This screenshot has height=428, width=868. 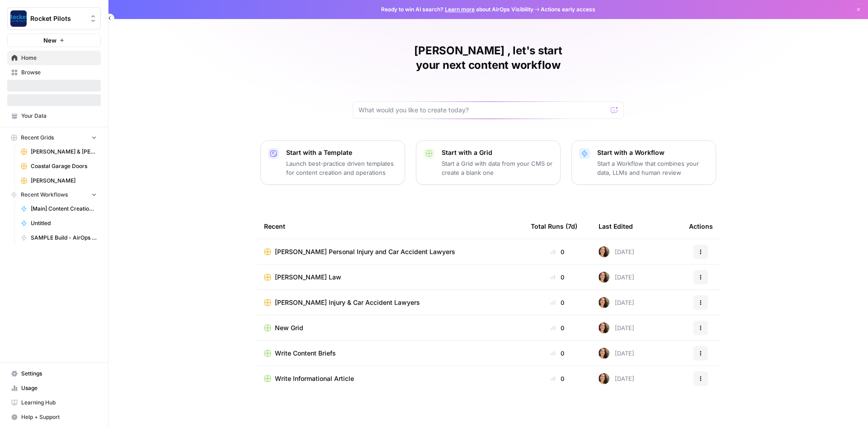 What do you see at coordinates (53, 194) in the screenshot?
I see `button: Recent Workflows` at bounding box center [53, 194].